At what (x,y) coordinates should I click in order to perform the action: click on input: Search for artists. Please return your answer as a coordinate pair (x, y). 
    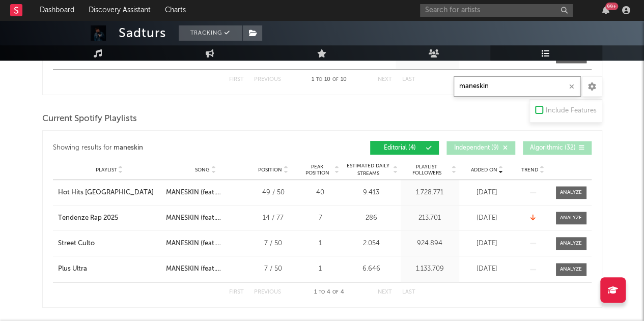
    Looking at the image, I should click on (496, 10).